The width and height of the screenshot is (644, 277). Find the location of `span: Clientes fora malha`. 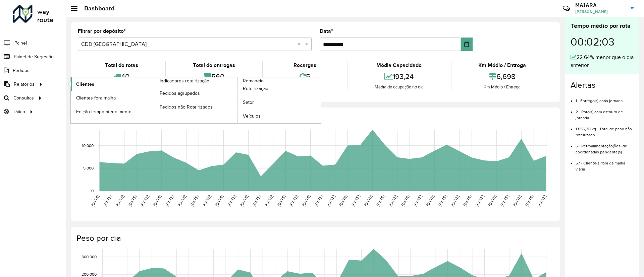

span: Clientes fora malha is located at coordinates (96, 98).